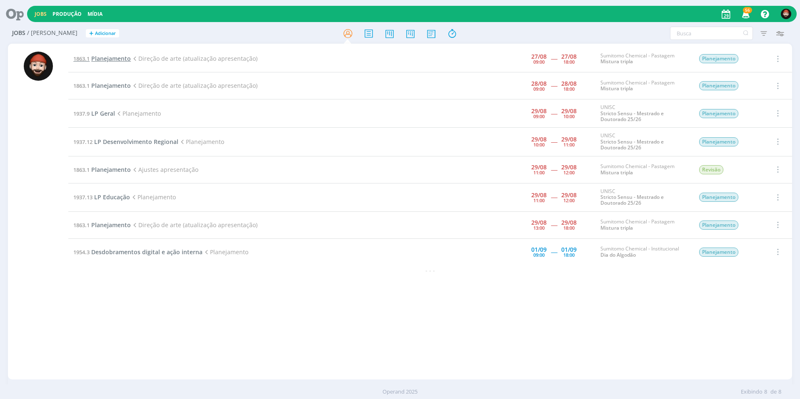 Image resolution: width=800 pixels, height=399 pixels. What do you see at coordinates (165, 170) in the screenshot?
I see `span: Ajustes apresentação` at bounding box center [165, 170].